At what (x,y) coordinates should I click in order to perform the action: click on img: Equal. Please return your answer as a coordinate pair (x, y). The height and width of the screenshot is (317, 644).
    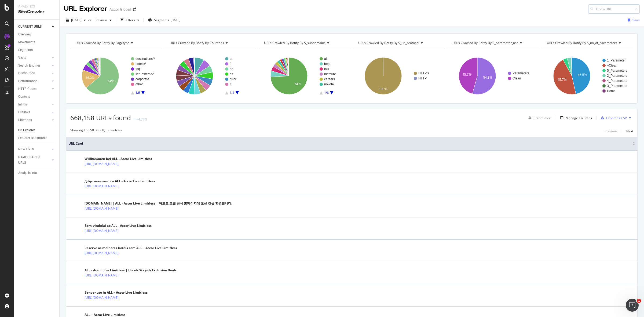
    Looking at the image, I should click on (134, 120).